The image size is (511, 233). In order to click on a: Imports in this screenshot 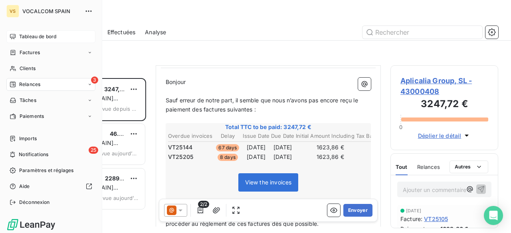, I will do `click(51, 139)`.